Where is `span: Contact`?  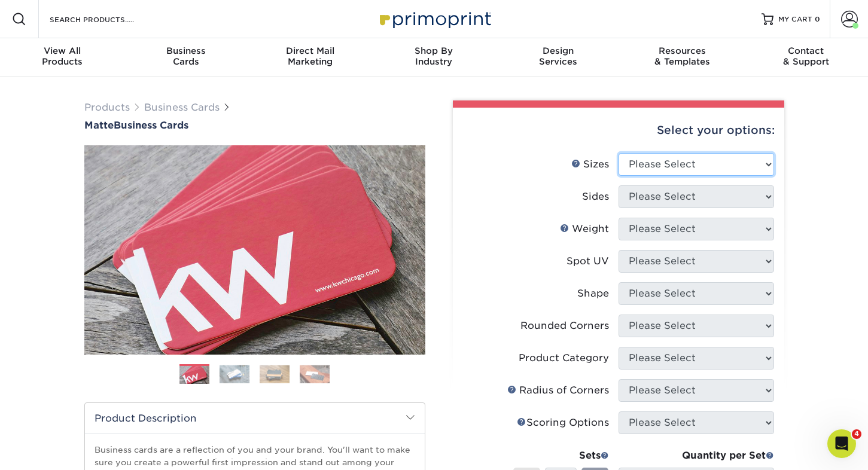
span: Contact is located at coordinates (806, 51).